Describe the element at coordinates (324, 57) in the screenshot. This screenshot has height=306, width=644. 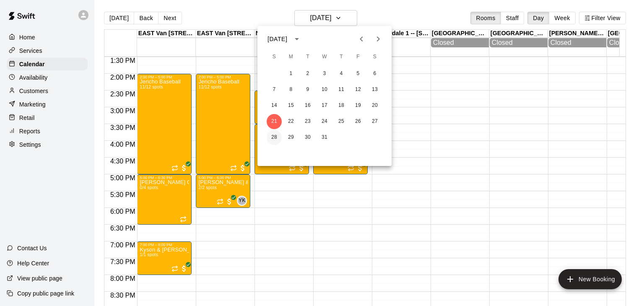
I see `span: Wednesday` at that location.